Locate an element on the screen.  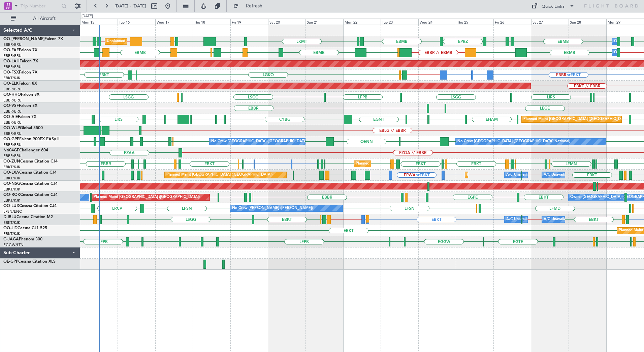
div: Mon 22 is located at coordinates (362, 21).